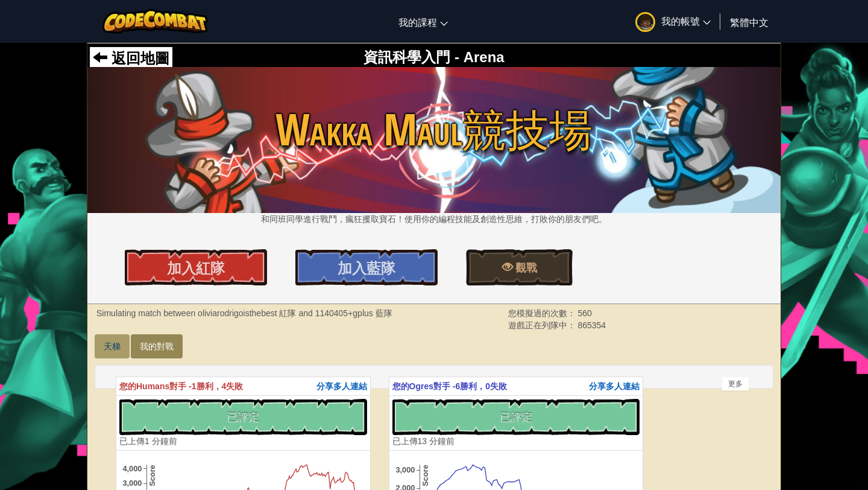  I want to click on text: 4,000, so click(132, 469).